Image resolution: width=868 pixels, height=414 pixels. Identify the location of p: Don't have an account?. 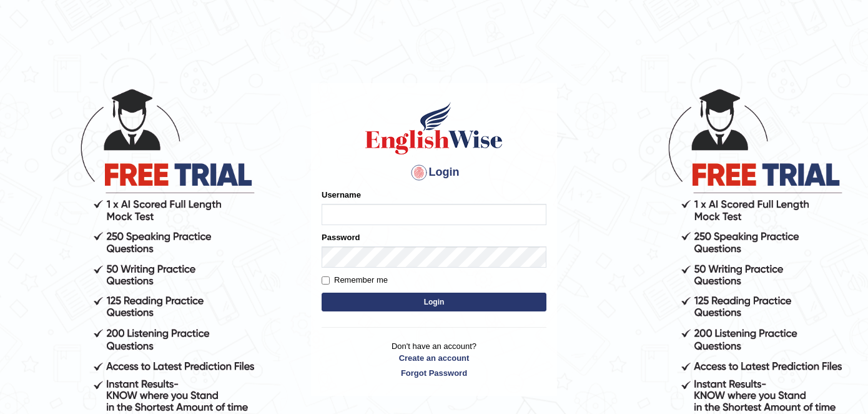
(434, 359).